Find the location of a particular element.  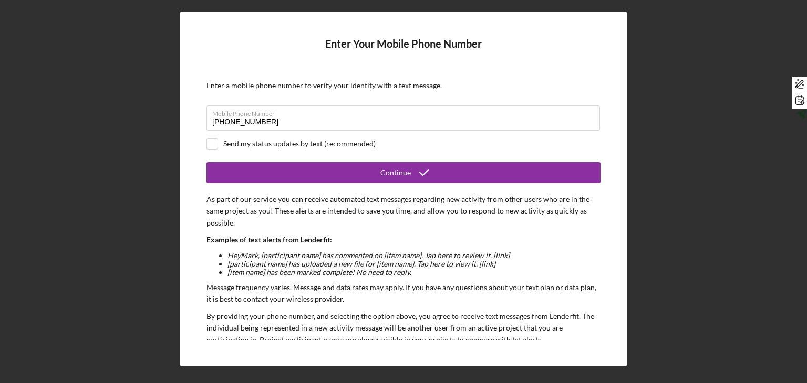

p: Message frequency varies. Message and data rates may apply. If you have any questions about your ... is located at coordinates (403, 294).